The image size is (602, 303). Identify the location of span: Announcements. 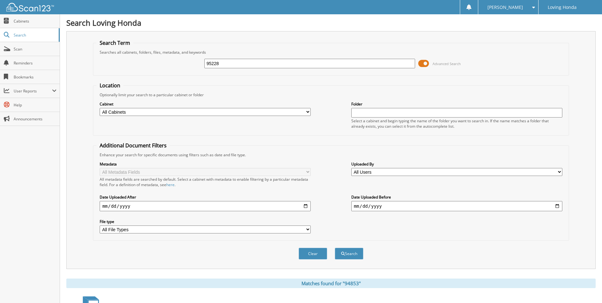
(35, 119).